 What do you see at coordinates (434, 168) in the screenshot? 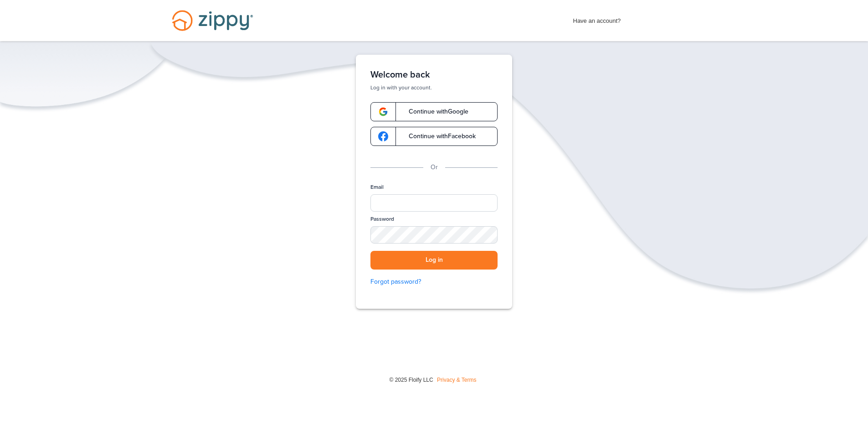
I see `p: Or` at bounding box center [434, 168].